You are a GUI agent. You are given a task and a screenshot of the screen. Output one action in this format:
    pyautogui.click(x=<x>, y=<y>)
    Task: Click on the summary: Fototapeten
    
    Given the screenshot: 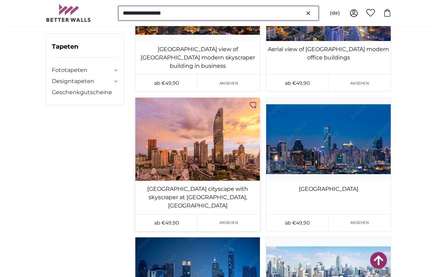 What is the action you would take?
    pyautogui.click(x=85, y=70)
    